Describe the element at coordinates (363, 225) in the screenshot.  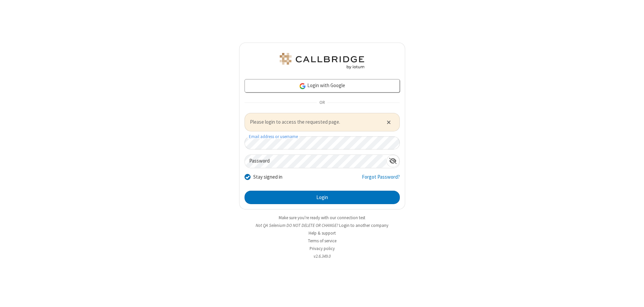
I see `button: Login to another company` at that location.